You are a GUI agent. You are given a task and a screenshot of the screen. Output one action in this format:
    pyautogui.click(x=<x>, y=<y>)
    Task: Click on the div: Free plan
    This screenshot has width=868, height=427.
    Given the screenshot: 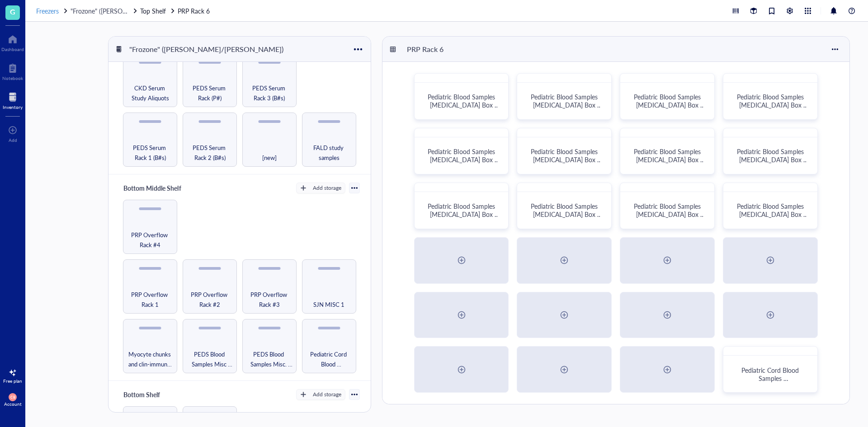 What is the action you would take?
    pyautogui.click(x=12, y=381)
    